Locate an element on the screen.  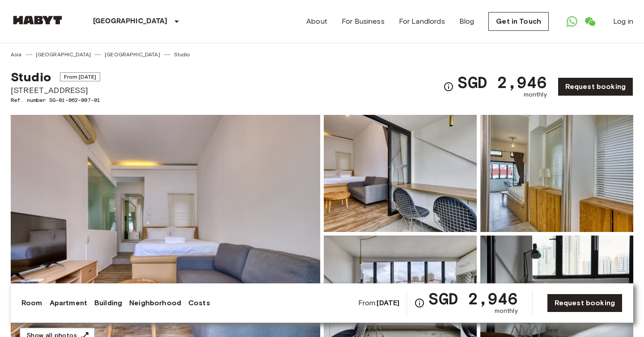
a: Studio is located at coordinates (182, 54).